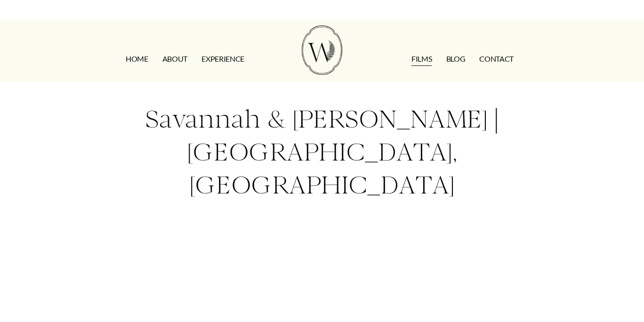 The height and width of the screenshot is (322, 644). I want to click on a: CONTACT, so click(496, 59).